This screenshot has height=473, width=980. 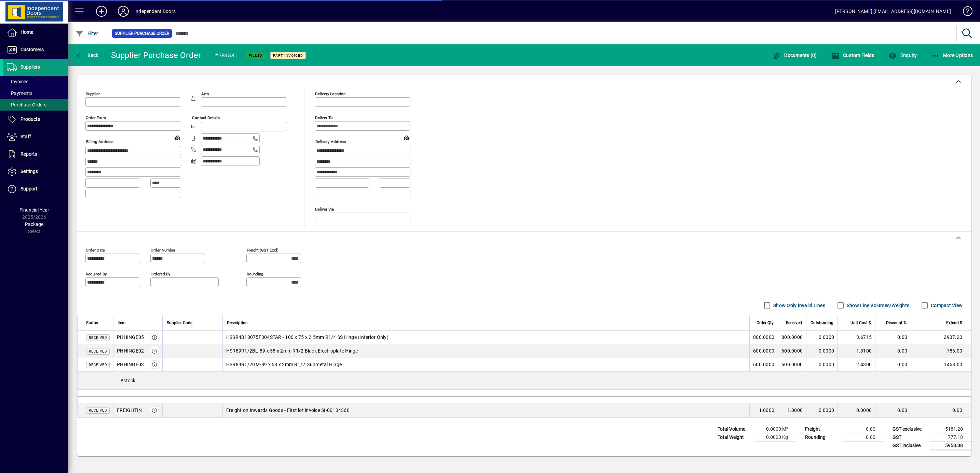 I want to click on mat-label: Order number, so click(x=163, y=250).